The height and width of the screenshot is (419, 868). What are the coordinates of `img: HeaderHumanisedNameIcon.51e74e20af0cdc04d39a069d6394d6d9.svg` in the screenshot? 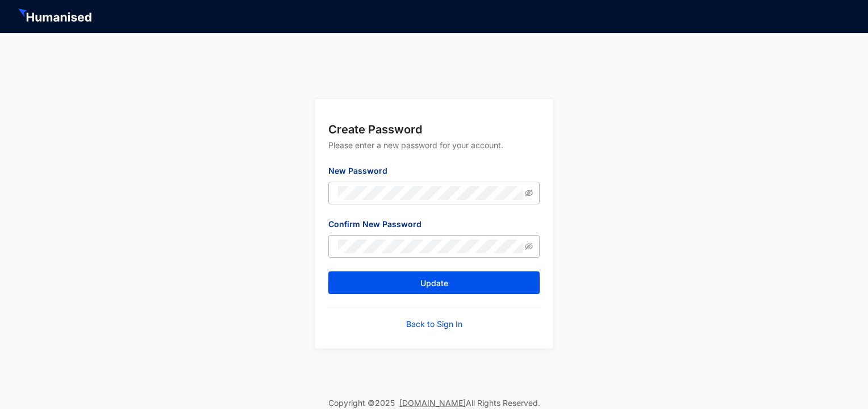 It's located at (55, 16).